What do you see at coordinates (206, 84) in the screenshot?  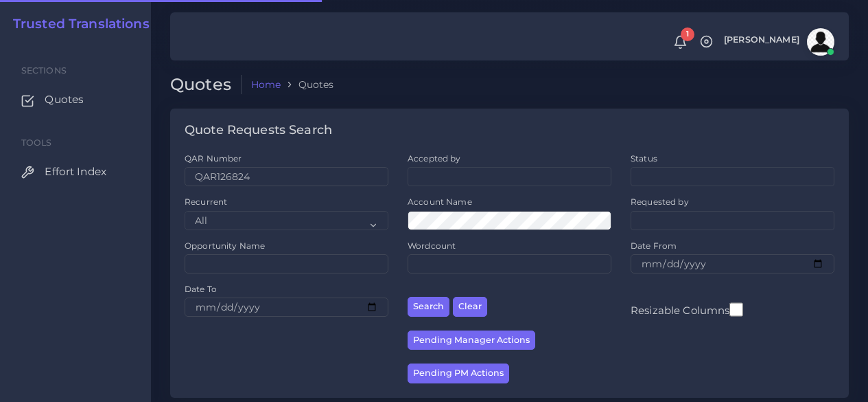 I see `h2: Quotes` at bounding box center [206, 84].